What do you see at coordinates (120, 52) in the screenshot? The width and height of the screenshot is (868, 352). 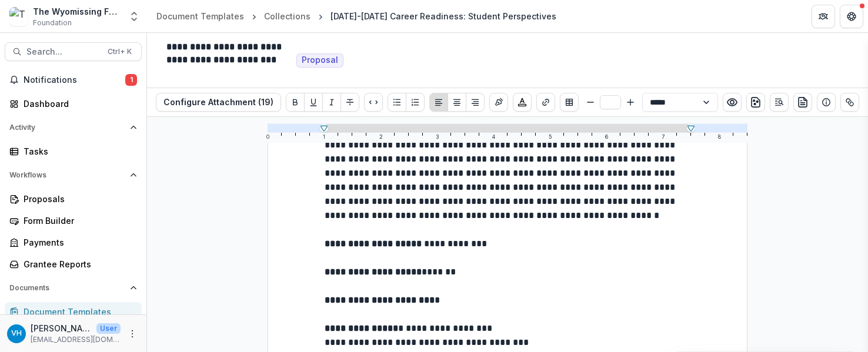 I see `div: Ctrl + K` at bounding box center [120, 52].